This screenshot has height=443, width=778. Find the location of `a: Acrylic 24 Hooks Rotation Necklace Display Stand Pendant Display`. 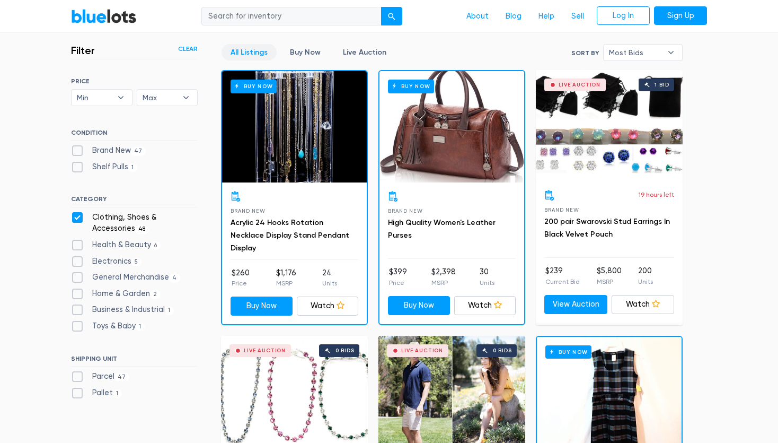

a: Acrylic 24 Hooks Rotation Necklace Display Stand Pendant Display is located at coordinates (290, 235).